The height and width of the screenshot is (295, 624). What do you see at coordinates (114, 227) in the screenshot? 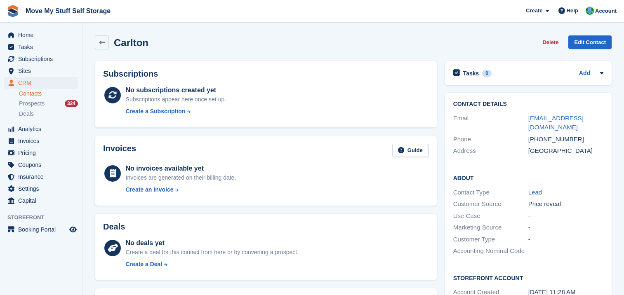
I see `h2: Deals` at bounding box center [114, 227].